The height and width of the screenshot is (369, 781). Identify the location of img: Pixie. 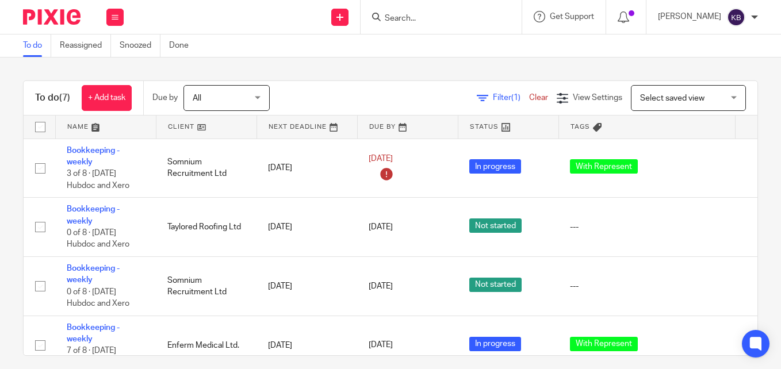
(52, 17).